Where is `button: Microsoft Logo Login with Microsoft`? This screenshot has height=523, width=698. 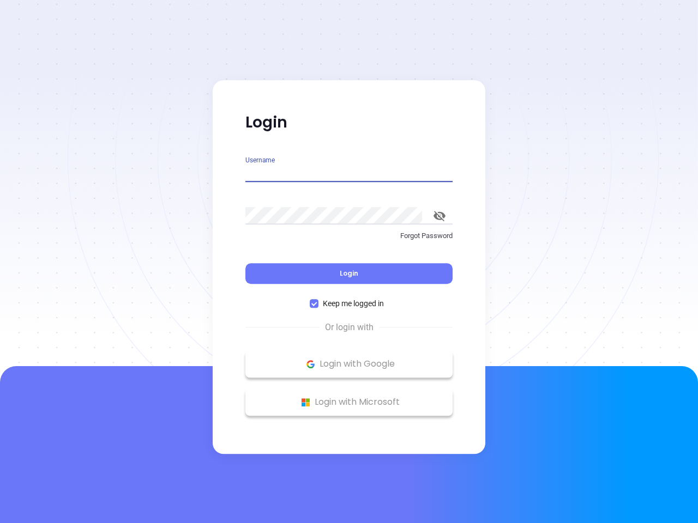
button: Microsoft Logo Login with Microsoft is located at coordinates (349, 402).